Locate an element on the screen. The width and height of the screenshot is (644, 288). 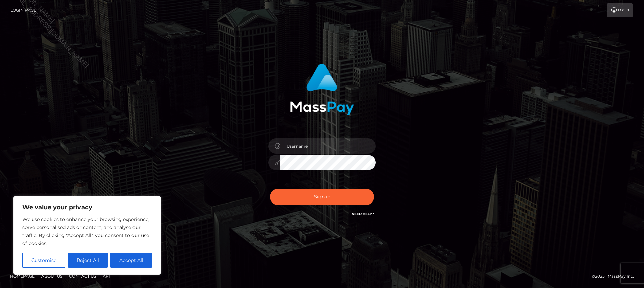
button: Reject All is located at coordinates (88, 260).